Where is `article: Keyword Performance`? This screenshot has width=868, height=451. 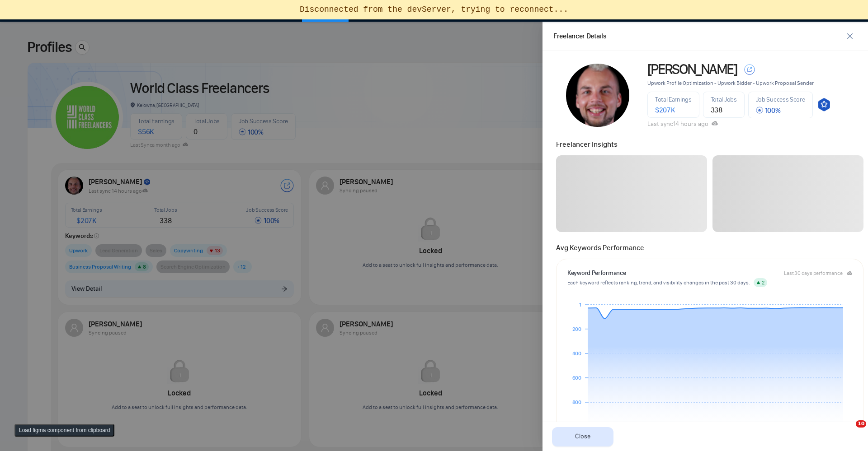
article: Keyword Performance is located at coordinates (596, 273).